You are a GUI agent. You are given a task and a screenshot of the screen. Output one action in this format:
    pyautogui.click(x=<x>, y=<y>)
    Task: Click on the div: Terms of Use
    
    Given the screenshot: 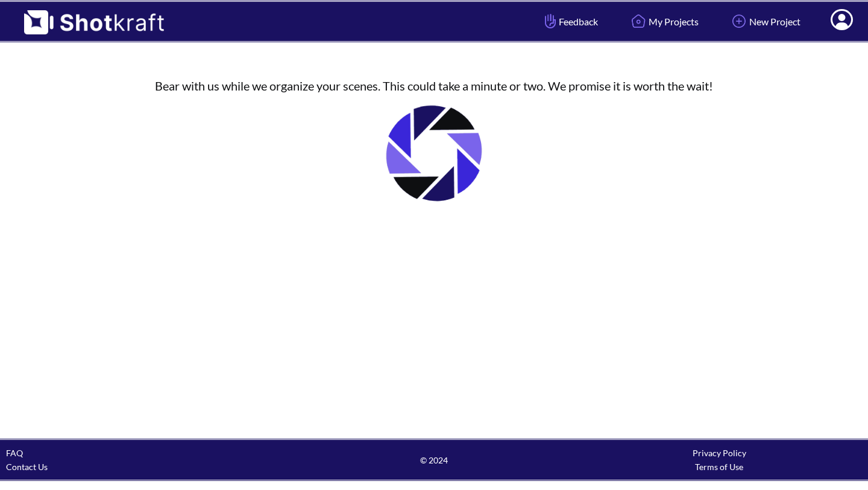 What is the action you would take?
    pyautogui.click(x=719, y=466)
    